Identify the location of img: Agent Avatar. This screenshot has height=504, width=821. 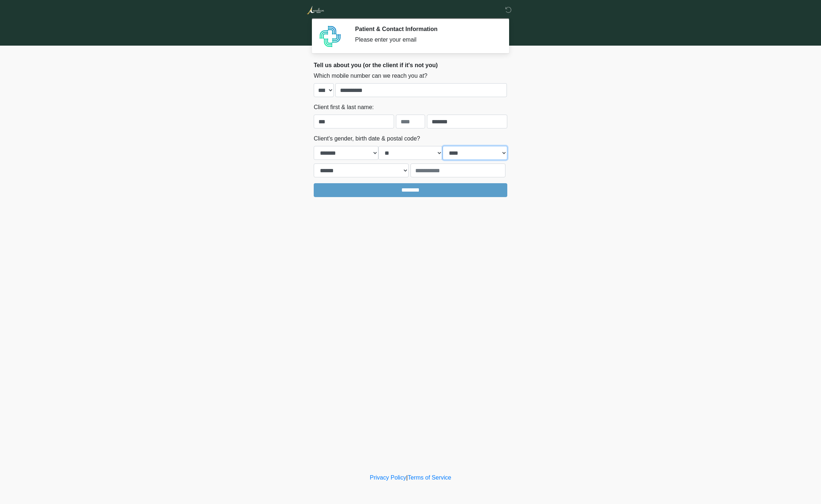
(330, 36).